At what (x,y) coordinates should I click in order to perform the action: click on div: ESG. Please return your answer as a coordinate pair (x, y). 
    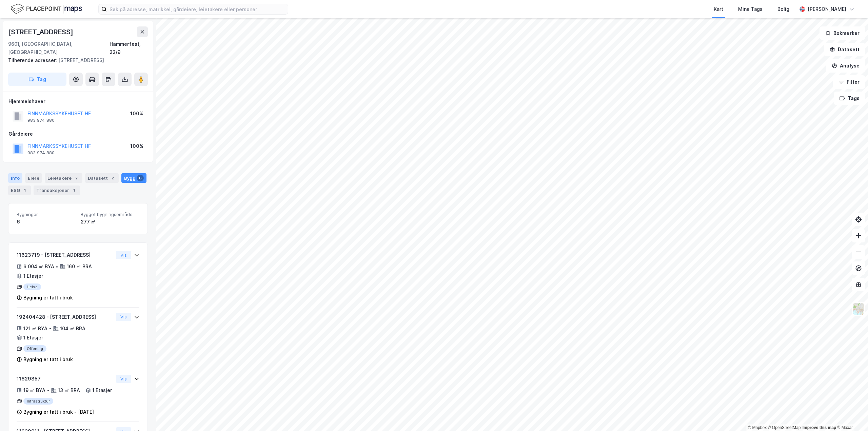
    Looking at the image, I should click on (20, 190).